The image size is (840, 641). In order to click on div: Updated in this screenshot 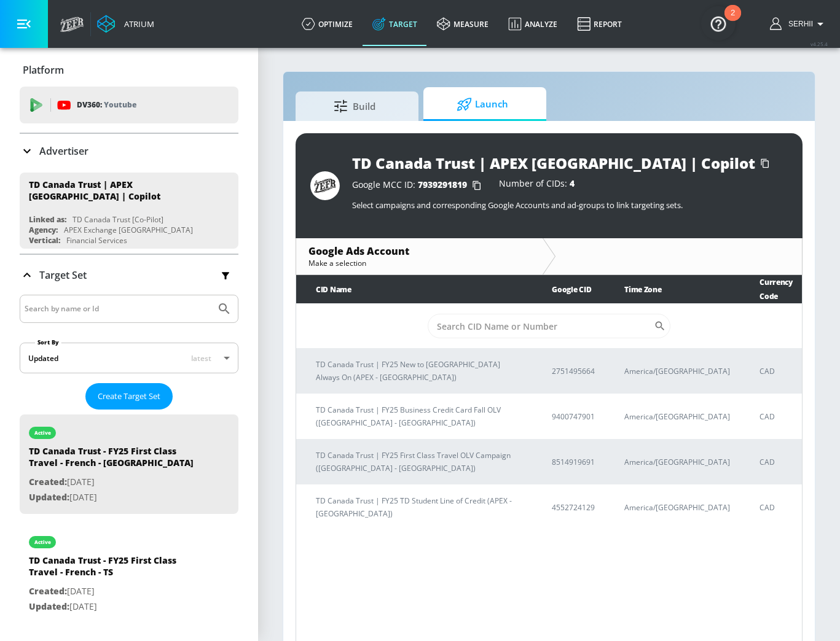, I will do `click(42, 358)`.